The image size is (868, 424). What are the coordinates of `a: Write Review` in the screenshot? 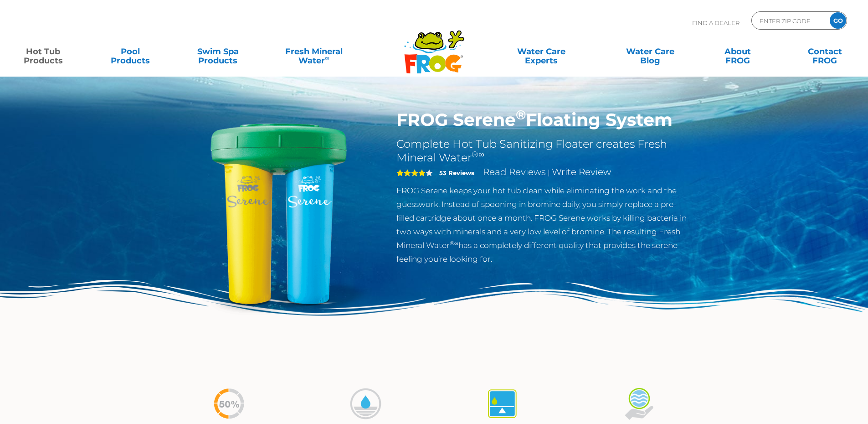 It's located at (581, 172).